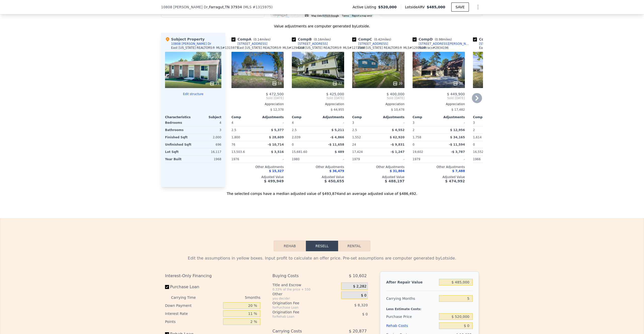 Image resolution: width=644 pixels, height=334 pixels. What do you see at coordinates (334, 181) in the screenshot?
I see `span: $ 450,655` at bounding box center [334, 181].